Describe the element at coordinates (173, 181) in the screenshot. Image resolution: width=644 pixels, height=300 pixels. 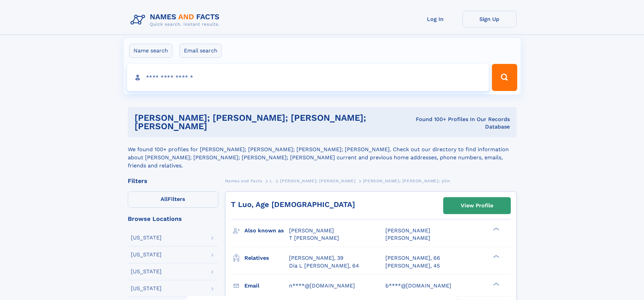
I see `div: Filters` at that location.